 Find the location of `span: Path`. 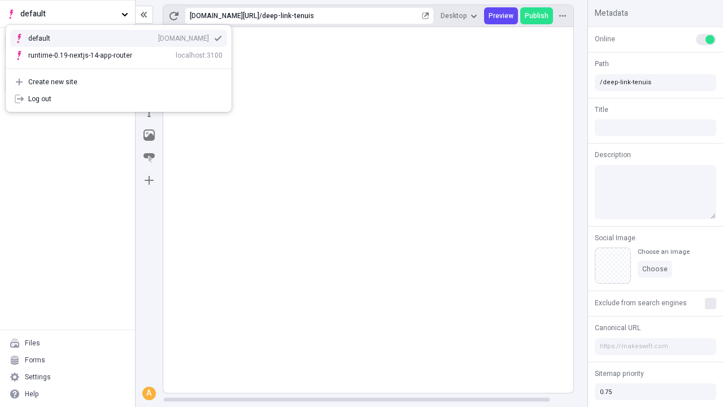

span: Path is located at coordinates (601, 64).